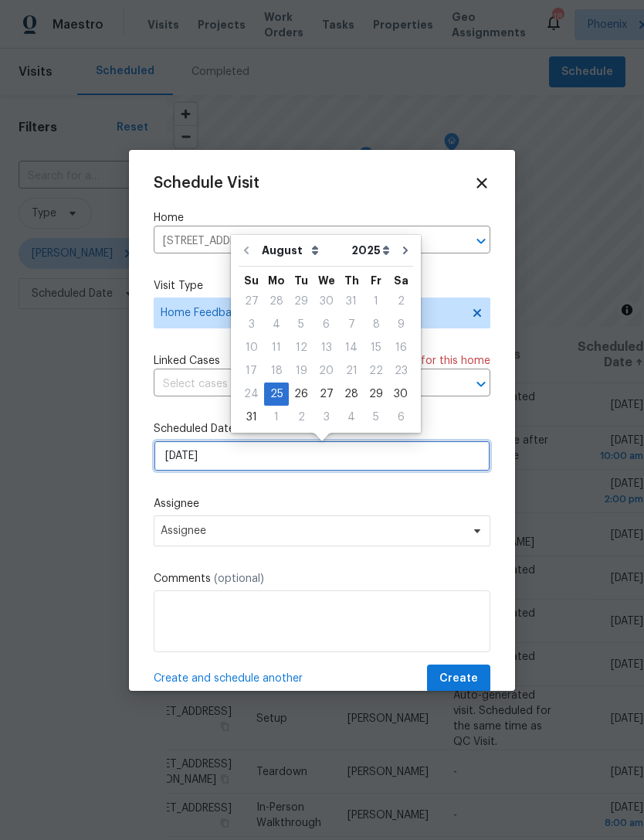 The height and width of the screenshot is (840, 644). Describe the element at coordinates (301, 241) in the screenshot. I see `input: Enter in an address` at that location.